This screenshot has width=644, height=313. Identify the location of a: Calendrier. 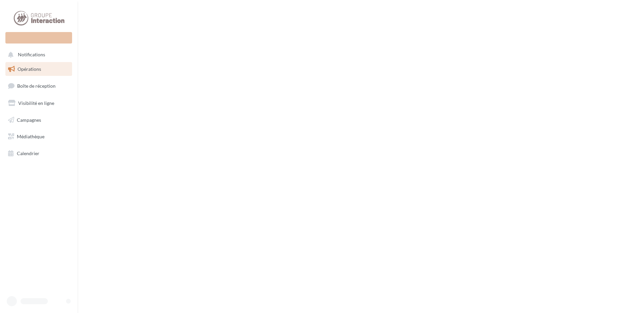
(39, 153).